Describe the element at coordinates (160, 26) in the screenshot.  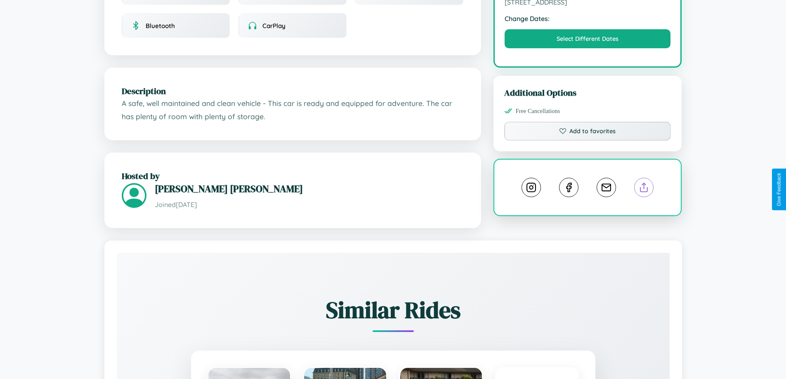
I see `span: Bluetooth` at that location.